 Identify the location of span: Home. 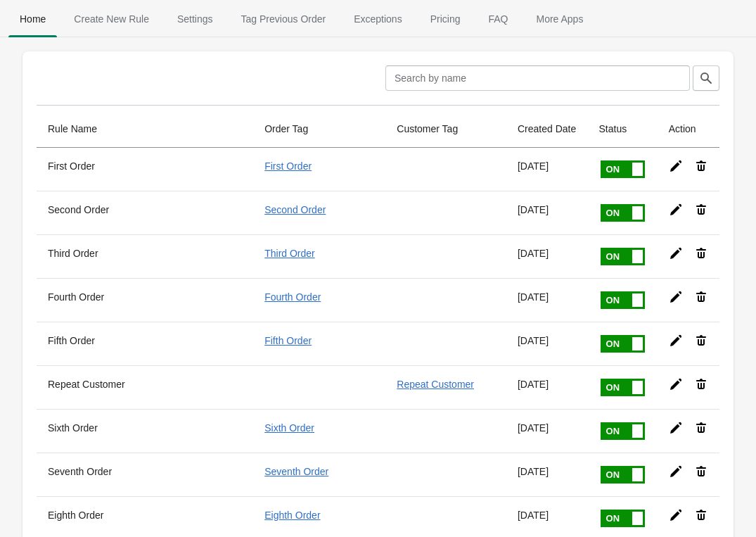
(33, 19).